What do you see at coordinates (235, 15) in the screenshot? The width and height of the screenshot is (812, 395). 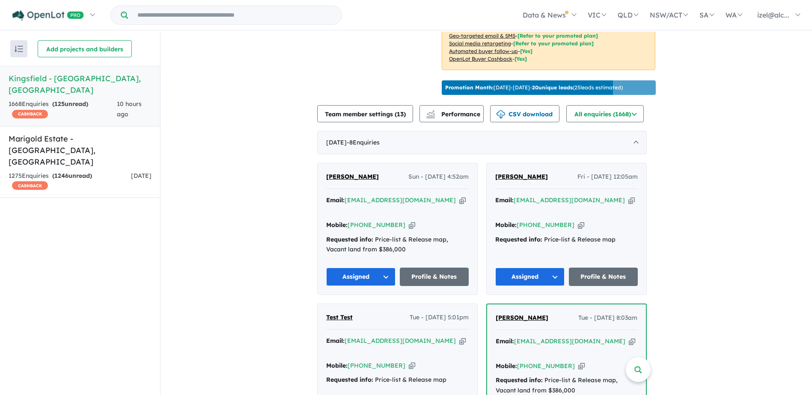 I see `input: Try estate name, suburb, builder or developer` at bounding box center [235, 15].